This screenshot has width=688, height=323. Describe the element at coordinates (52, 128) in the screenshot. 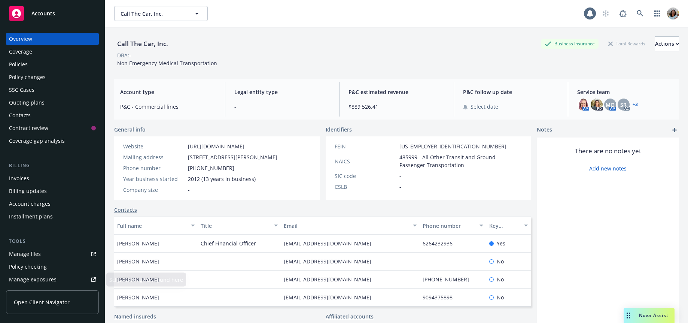

I see `a: Contract review` at that location.